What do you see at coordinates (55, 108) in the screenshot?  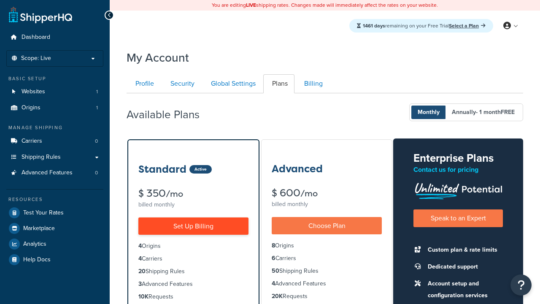 I see `a: Origins 1` at bounding box center [55, 108].